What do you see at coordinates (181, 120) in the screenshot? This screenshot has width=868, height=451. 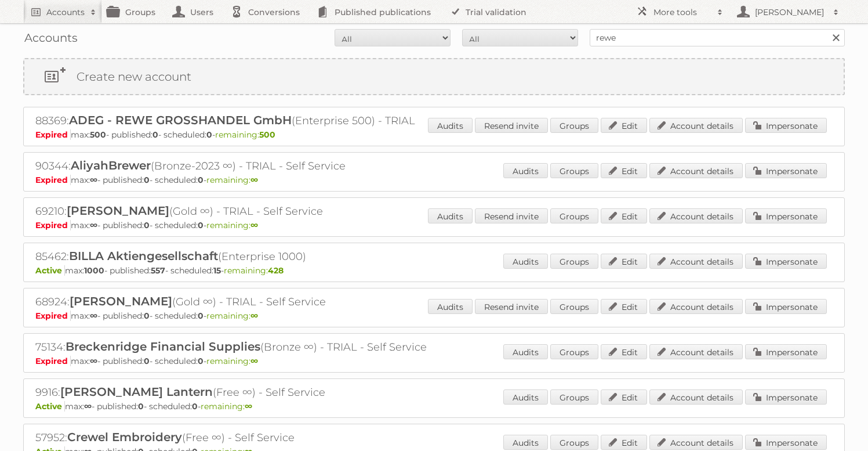 I see `span: ADEG - REWE GROSSHANDEL GmbH` at bounding box center [181, 120].